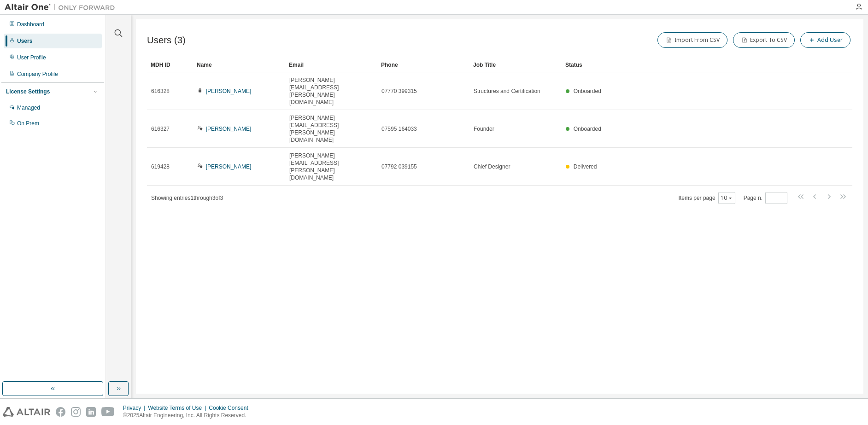  Describe the element at coordinates (692, 40) in the screenshot. I see `button: Import From CSV` at that location.